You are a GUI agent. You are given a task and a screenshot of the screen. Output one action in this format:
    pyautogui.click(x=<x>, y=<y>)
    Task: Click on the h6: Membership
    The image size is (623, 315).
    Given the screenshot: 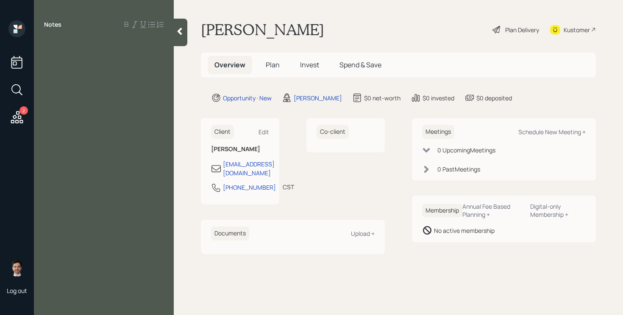 What is the action you would take?
    pyautogui.click(x=442, y=211)
    